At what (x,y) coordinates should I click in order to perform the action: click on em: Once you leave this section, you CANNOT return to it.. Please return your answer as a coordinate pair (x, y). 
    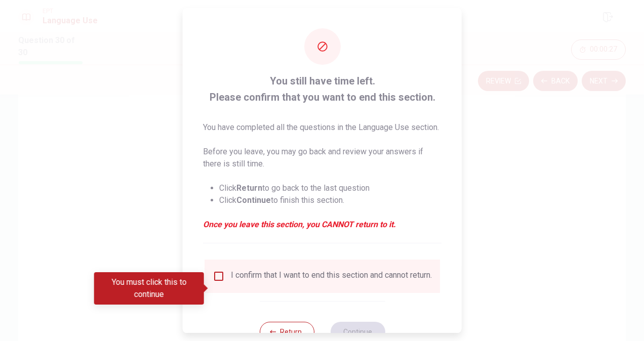
    Looking at the image, I should click on (322, 225).